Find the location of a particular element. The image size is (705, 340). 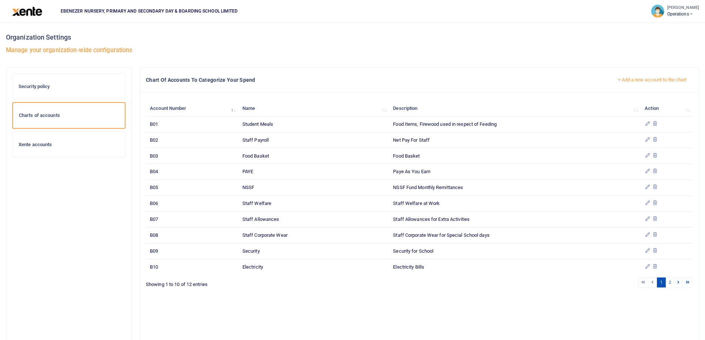

span: B02 is located at coordinates (154, 140).